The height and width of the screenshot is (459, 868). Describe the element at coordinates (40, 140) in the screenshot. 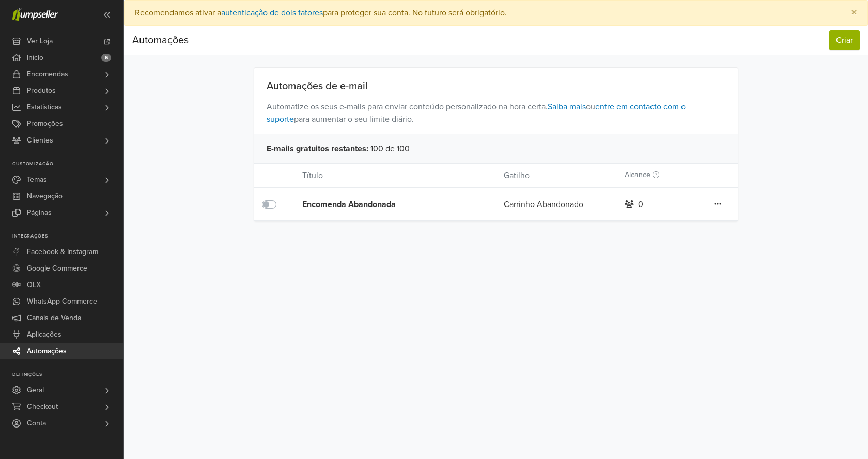

I see `span: Clientes` at that location.